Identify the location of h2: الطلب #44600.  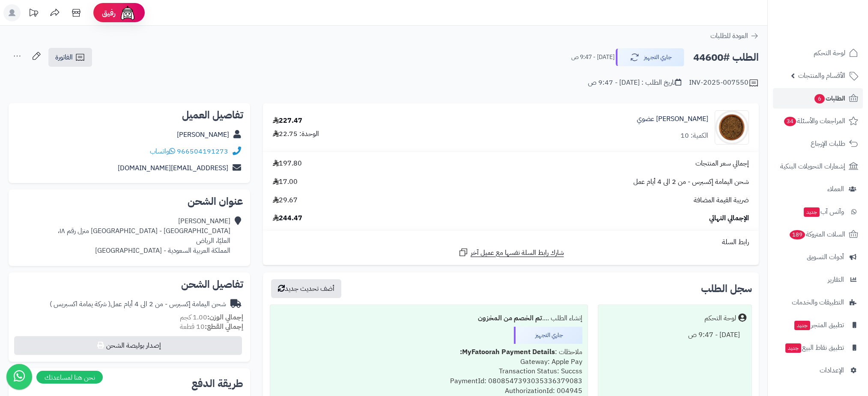
(726, 57).